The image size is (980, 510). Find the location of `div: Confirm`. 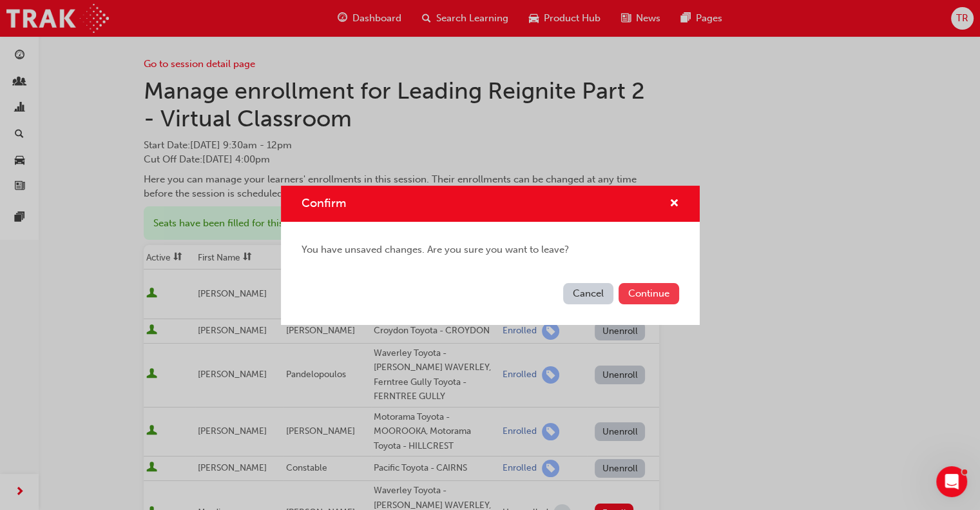

div: Confirm is located at coordinates (490, 255).